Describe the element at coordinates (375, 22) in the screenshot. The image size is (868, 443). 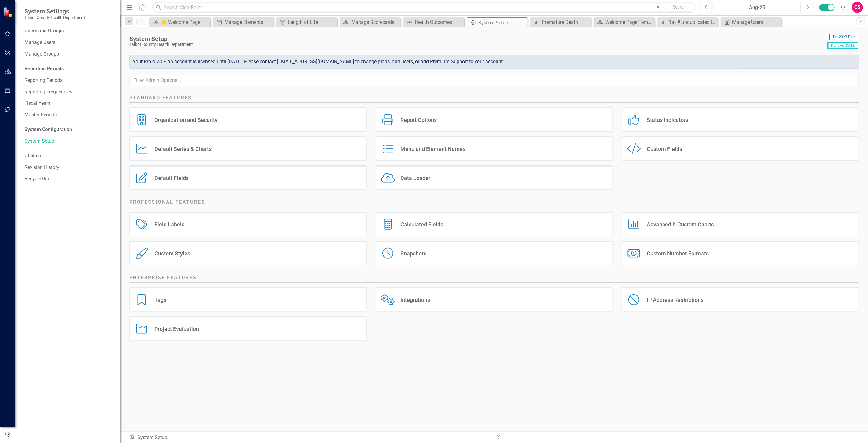
I see `div: Manage Scorecards` at that location.